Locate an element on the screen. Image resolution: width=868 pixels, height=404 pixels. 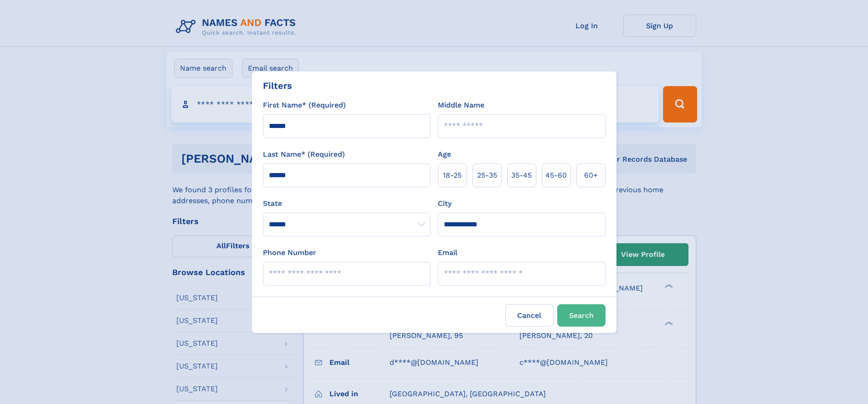
label: Age is located at coordinates (445, 154).